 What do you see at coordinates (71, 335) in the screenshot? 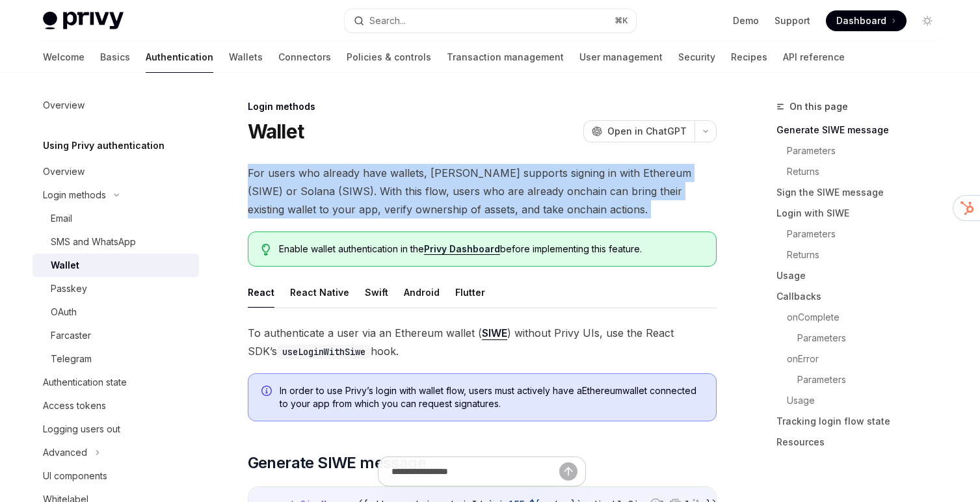
I see `div: Farcaster` at bounding box center [71, 335].